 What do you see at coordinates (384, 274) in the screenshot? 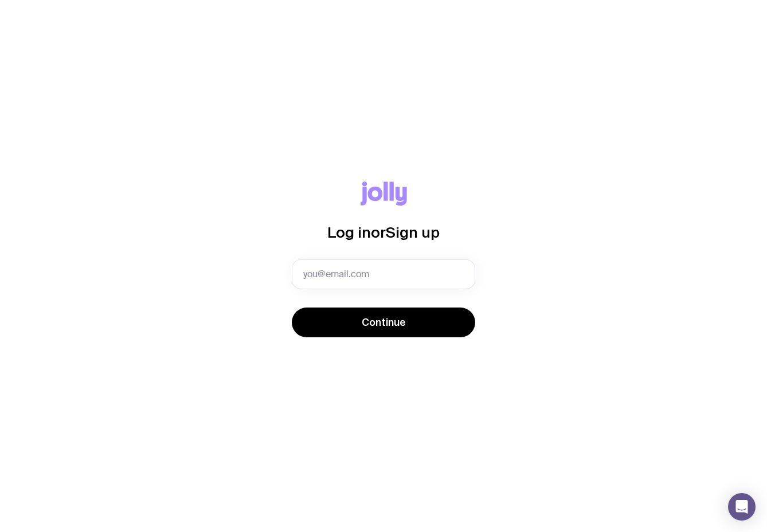
I see `input: you@email.com` at bounding box center [384, 274].